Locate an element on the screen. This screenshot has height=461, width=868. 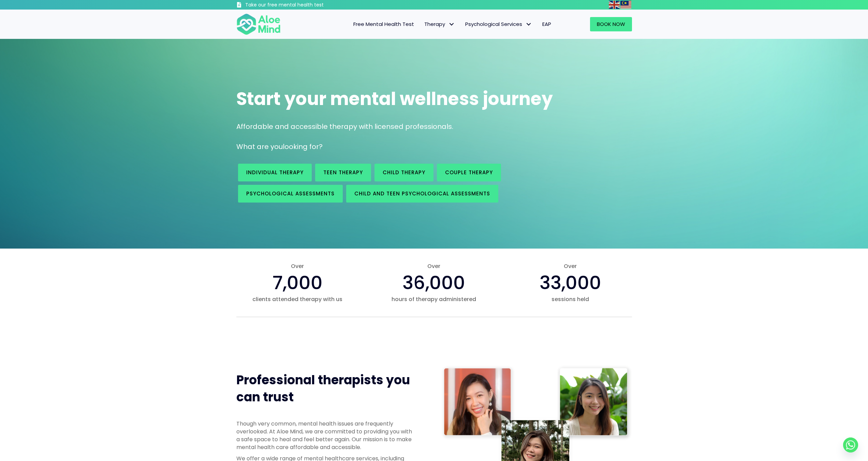
p: Affordable and accessible therapy with licensed professionals. is located at coordinates (434, 127).